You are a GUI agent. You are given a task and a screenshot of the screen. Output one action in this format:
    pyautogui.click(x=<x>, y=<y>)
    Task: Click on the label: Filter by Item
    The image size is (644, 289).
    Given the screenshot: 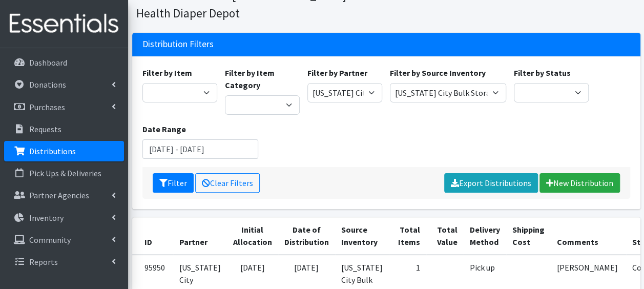 What is the action you would take?
    pyautogui.click(x=167, y=73)
    